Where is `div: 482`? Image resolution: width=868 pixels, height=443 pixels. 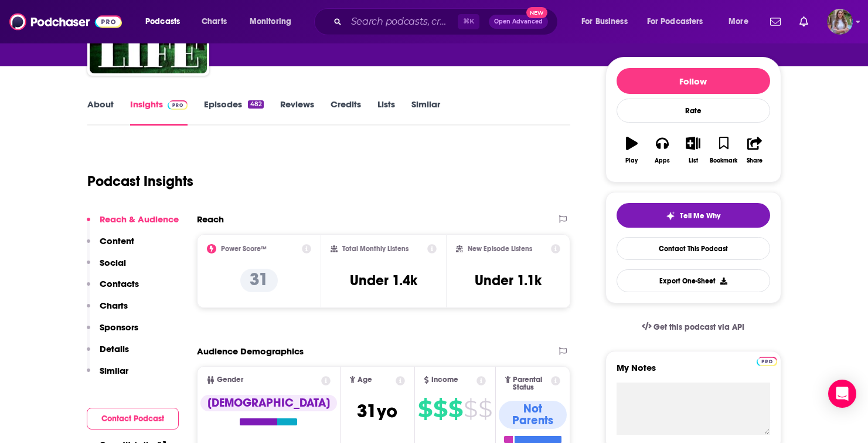 div: 482 is located at coordinates (256, 104).